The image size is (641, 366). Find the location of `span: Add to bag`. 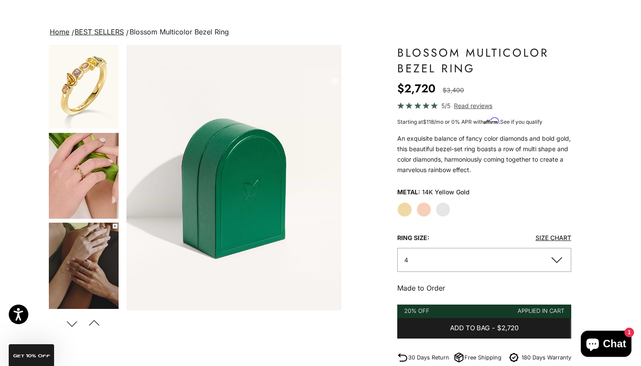

span: Add to bag is located at coordinates (470, 328).